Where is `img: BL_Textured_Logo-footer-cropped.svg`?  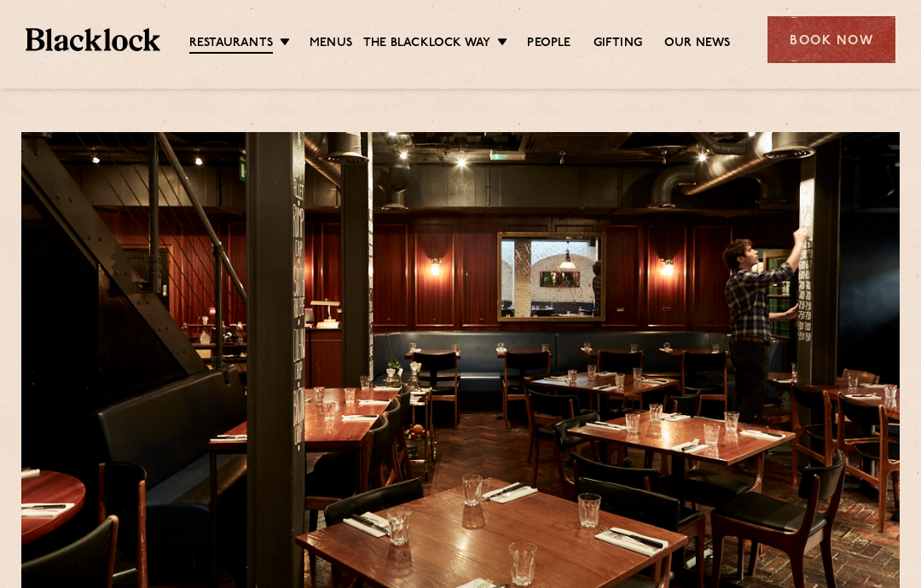
img: BL_Textured_Logo-footer-cropped.svg is located at coordinates (93, 39).